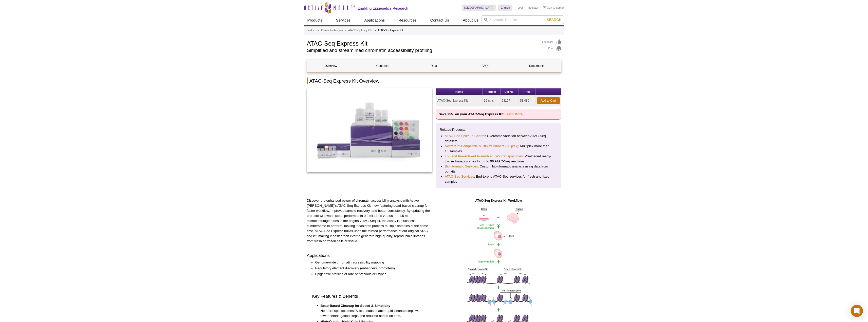 This screenshot has height=322, width=868. Describe the element at coordinates (498, 201) in the screenshot. I see `strong: ATAC-Seq Express Kit Workflow` at that location.